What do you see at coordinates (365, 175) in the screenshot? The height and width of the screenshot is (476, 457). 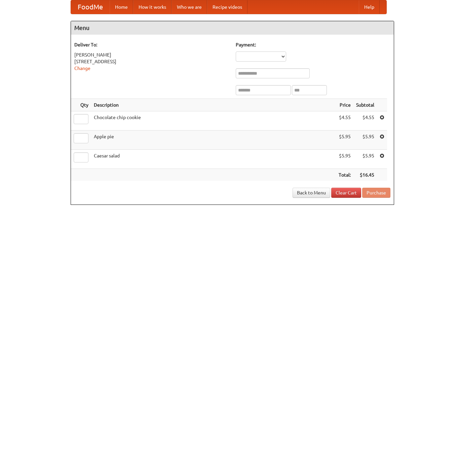 I see `th: $16.45` at bounding box center [365, 175].